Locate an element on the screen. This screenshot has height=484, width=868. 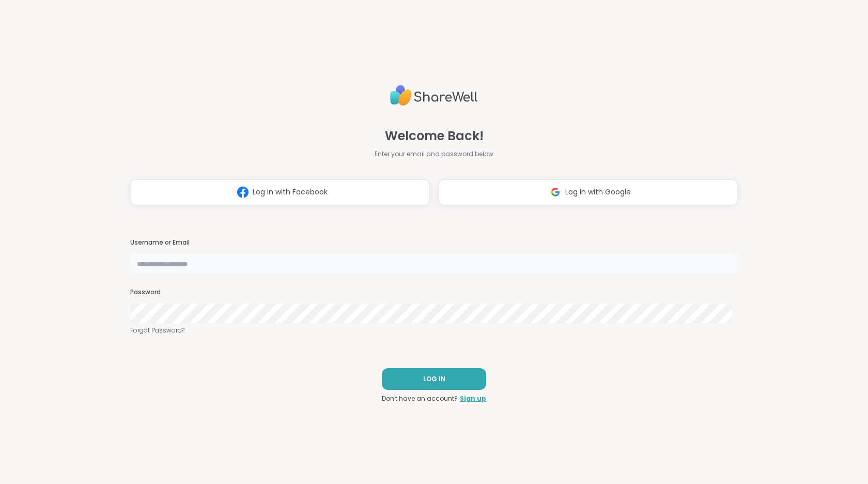
span: Don't have an account? is located at coordinates (420, 399).